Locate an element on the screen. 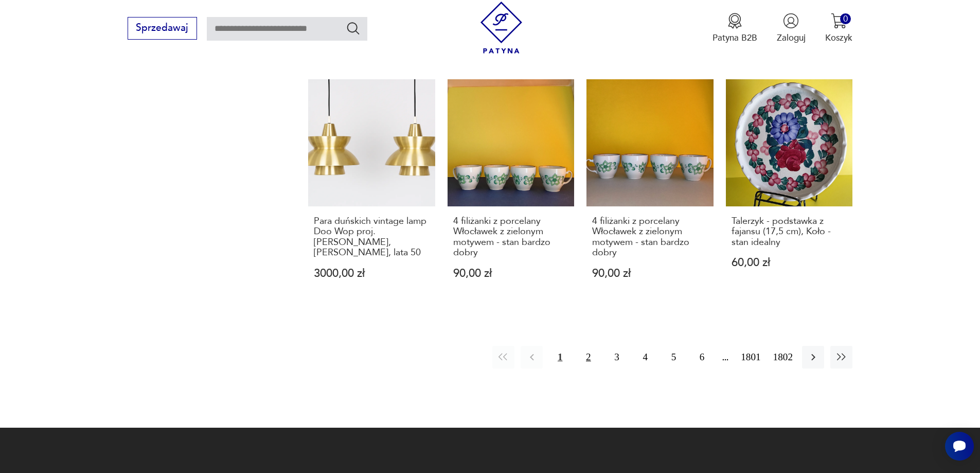  button: Sprzedawaj is located at coordinates (162, 28).